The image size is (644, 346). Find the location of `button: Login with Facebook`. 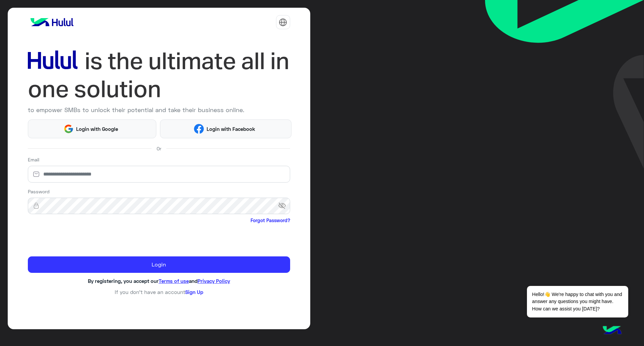

button: Login with Facebook is located at coordinates (225, 129).